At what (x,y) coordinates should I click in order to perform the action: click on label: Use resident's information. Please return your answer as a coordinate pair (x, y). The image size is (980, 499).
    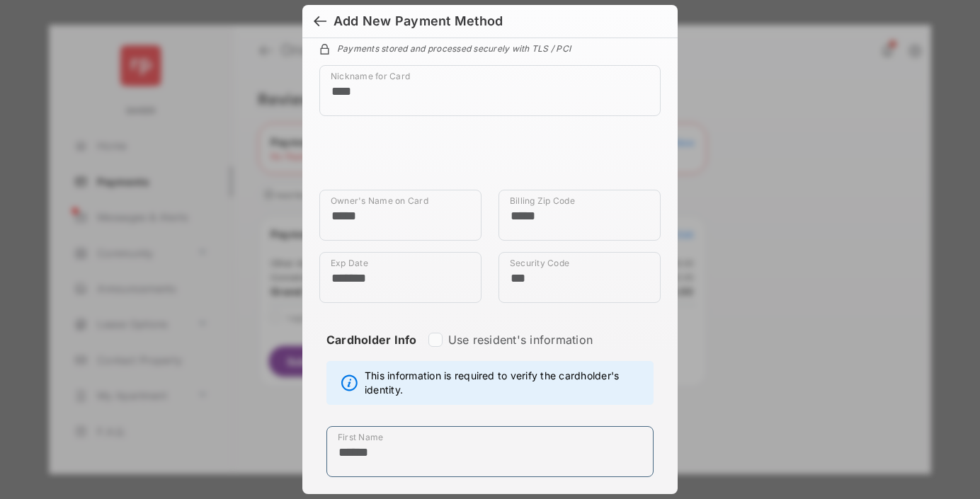
    Looking at the image, I should click on (520, 340).